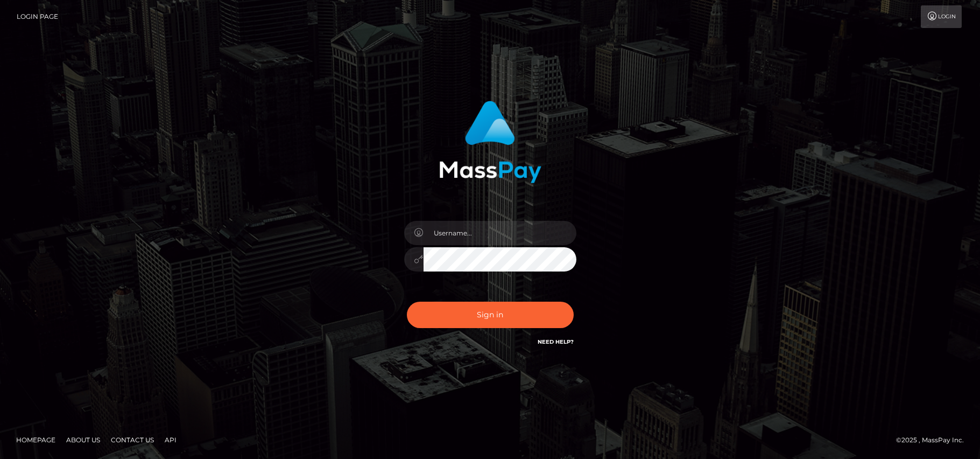 This screenshot has width=980, height=459. Describe the element at coordinates (490, 142) in the screenshot. I see `img: MassPay Login` at that location.